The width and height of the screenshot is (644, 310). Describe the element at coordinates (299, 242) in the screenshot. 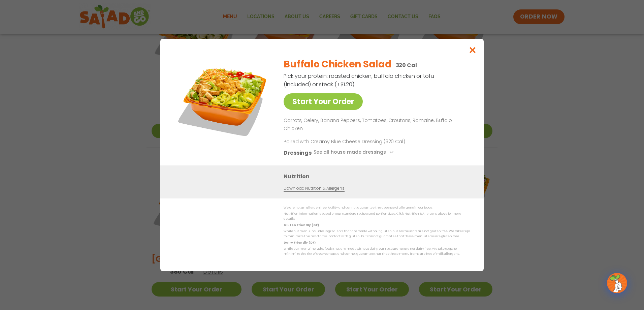

I see `strong: Dairy Friendly (DF)` at that location.